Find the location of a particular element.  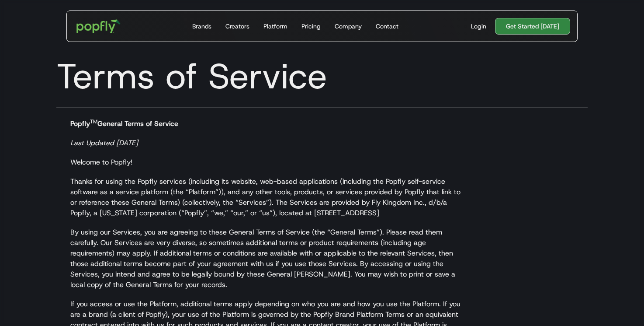

p: Thanks for using the Popfly services (including its website, web-based applications (including th... is located at coordinates (269, 197).